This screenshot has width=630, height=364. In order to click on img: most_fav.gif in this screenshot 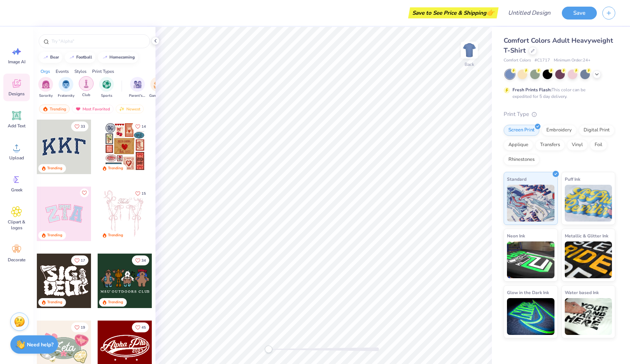, I will do `click(78, 109)`.